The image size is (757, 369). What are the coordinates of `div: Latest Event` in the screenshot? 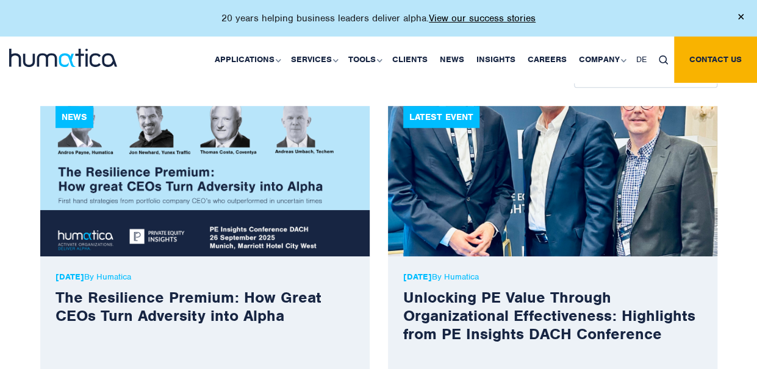 It's located at (441, 117).